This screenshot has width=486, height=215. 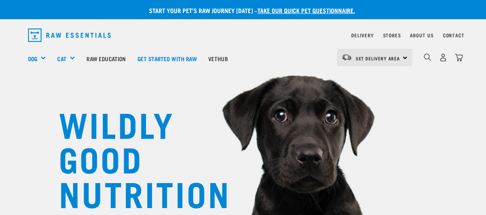 I want to click on a: Stores, so click(x=392, y=35).